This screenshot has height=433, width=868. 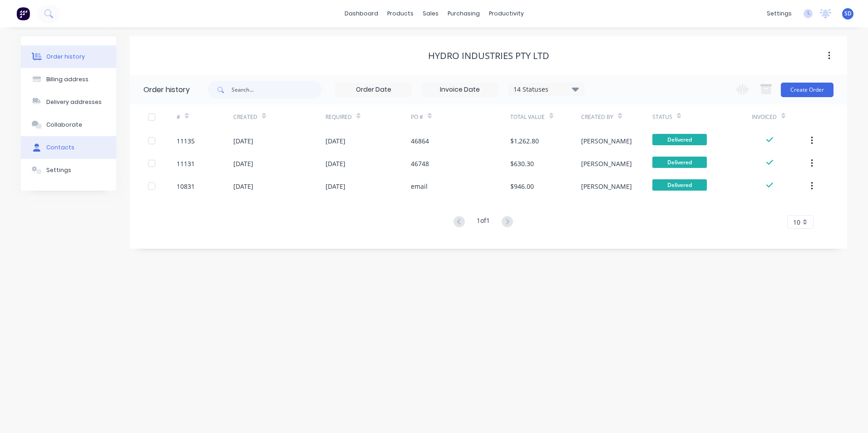 What do you see at coordinates (430, 13) in the screenshot?
I see `div: sales` at bounding box center [430, 13].